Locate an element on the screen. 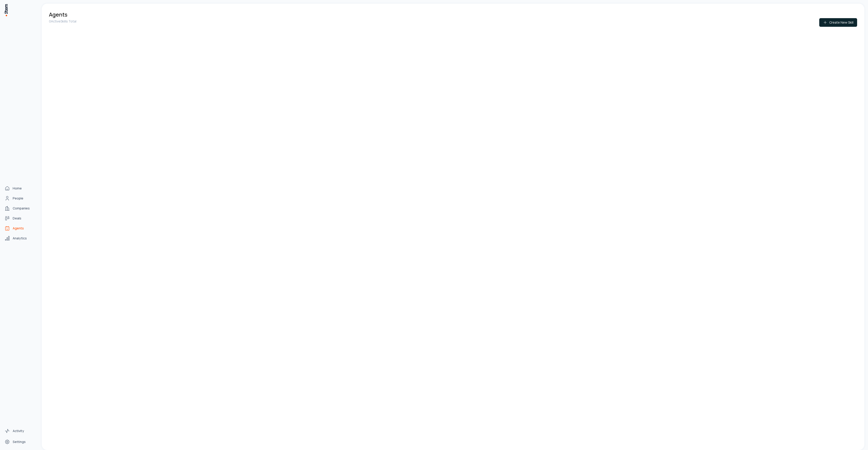 This screenshot has height=450, width=868. p: 0 Active Skills Total is located at coordinates (63, 21).